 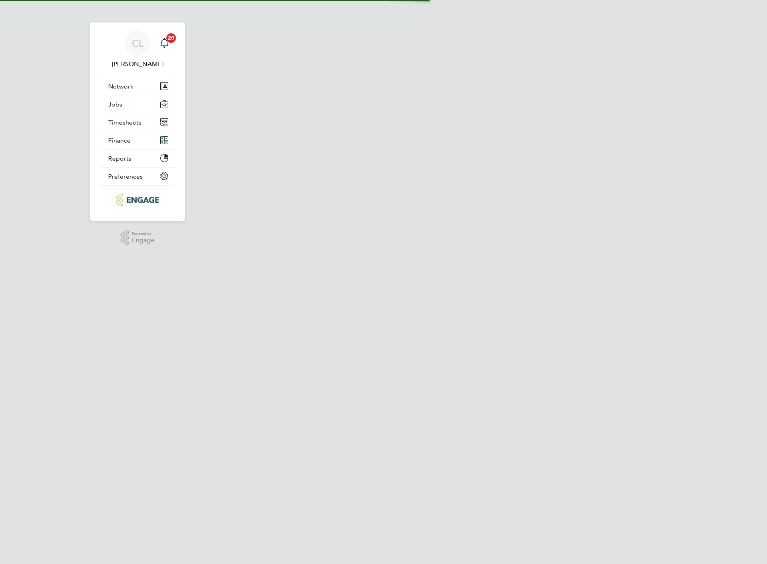 What do you see at coordinates (137, 158) in the screenshot?
I see `button: Reports` at bounding box center [137, 158].